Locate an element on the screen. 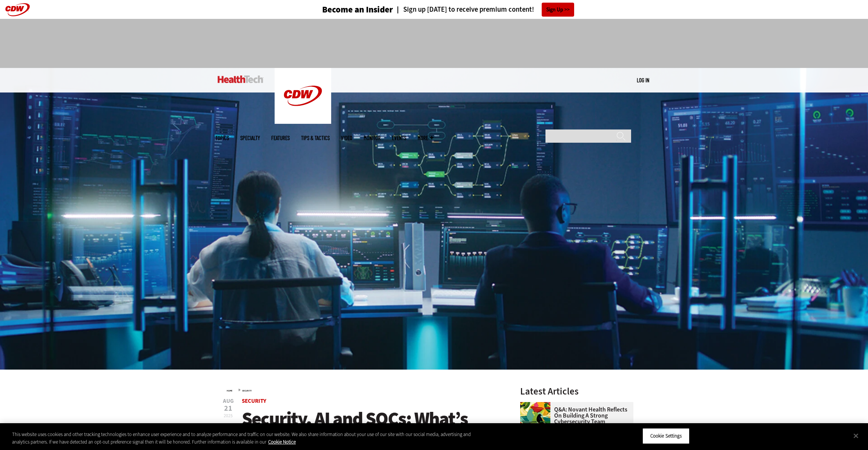 The height and width of the screenshot is (450, 868). a: Log in is located at coordinates (643, 80).